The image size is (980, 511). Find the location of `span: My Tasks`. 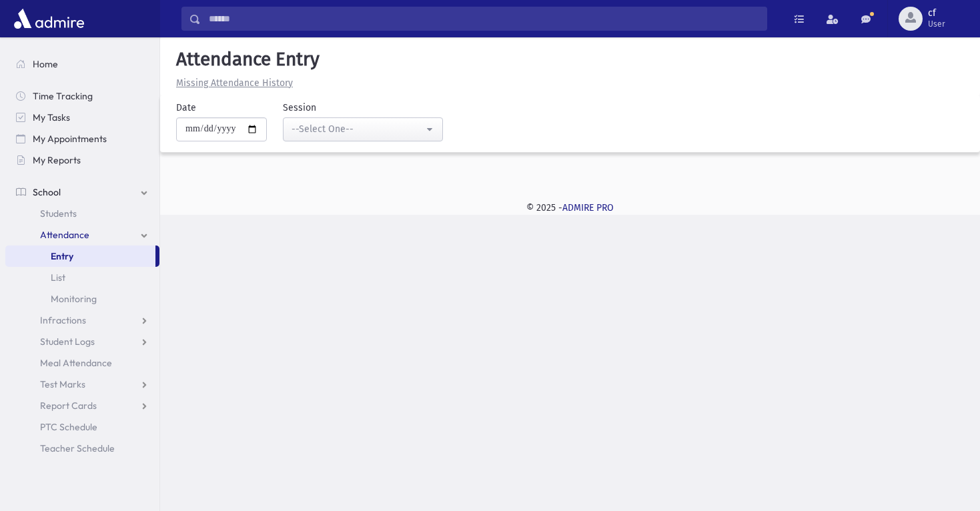

span: My Tasks is located at coordinates (51, 117).